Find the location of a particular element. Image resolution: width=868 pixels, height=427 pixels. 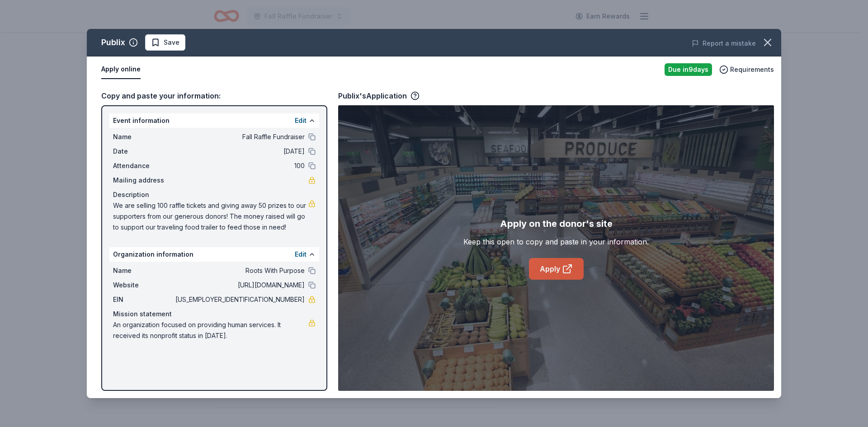

div: Copy and paste your information: is located at coordinates (215, 96).